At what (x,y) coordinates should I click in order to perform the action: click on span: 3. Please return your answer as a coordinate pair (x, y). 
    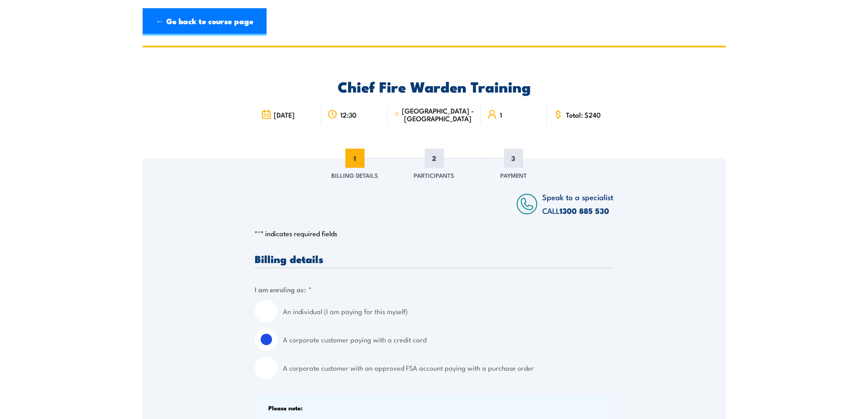
    Looking at the image, I should click on (514, 158).